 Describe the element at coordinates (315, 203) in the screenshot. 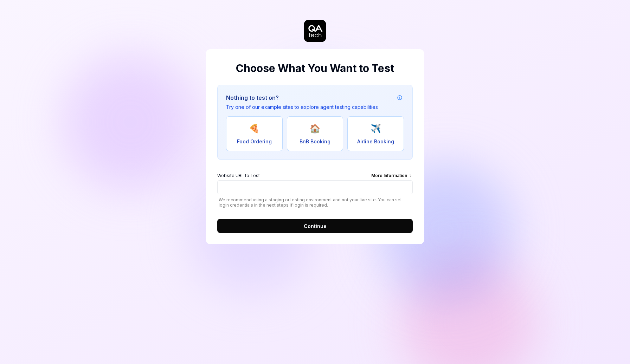

I see `span: We recommend using a staging or testing environment and not your live site. You can set login cre...` at that location.